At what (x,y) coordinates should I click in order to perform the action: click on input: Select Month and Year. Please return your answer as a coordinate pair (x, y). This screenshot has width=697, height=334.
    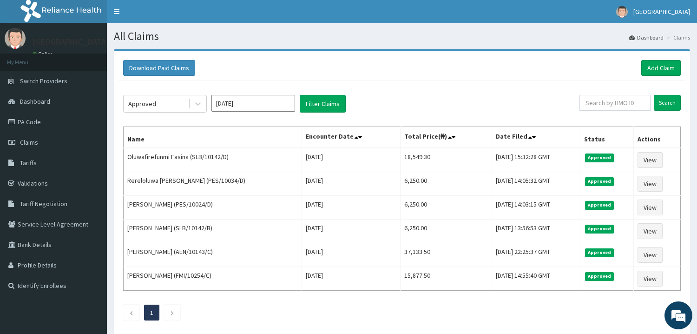
    Looking at the image, I should click on (253, 103).